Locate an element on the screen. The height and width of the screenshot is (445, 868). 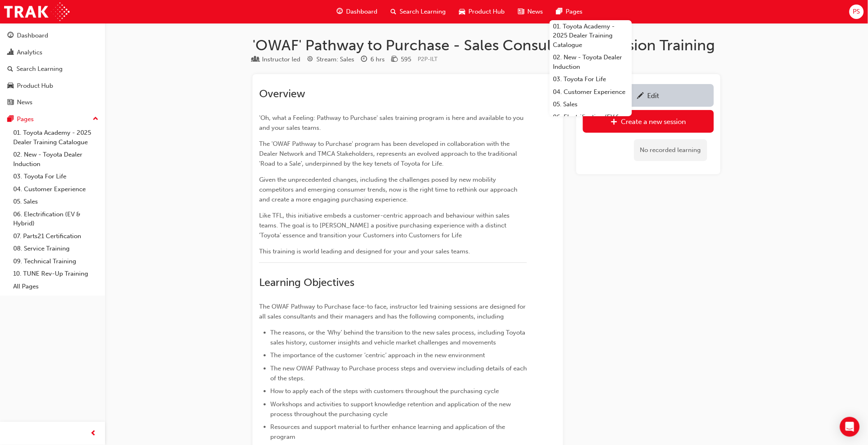
div: Analytics is located at coordinates (30, 52).